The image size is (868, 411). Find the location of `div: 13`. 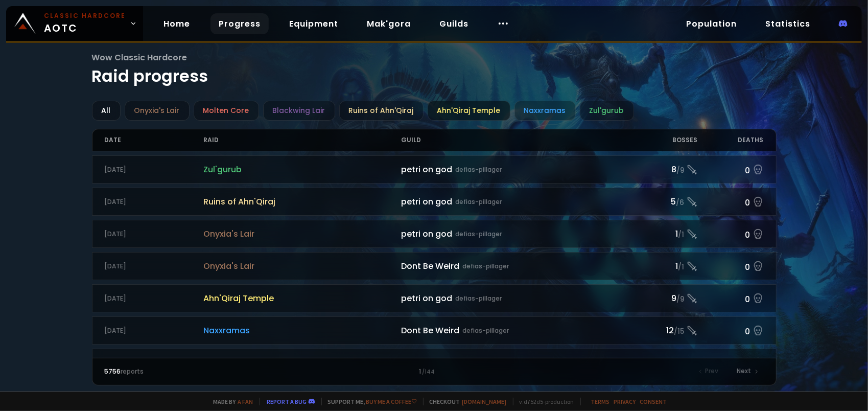

div: 13 is located at coordinates (665, 362).